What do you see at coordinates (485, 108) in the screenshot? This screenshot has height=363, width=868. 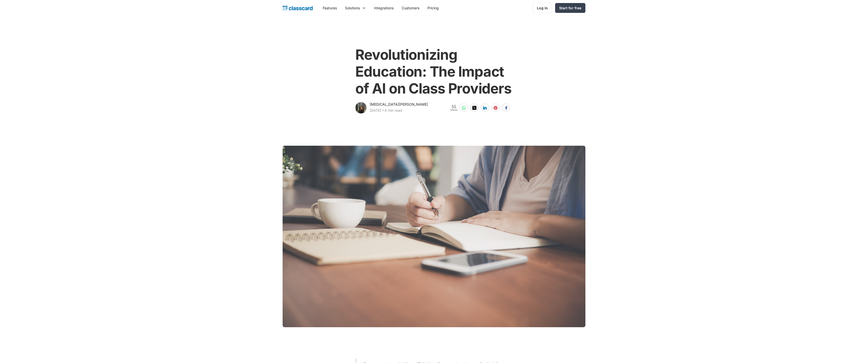 I see `img: linkedin-white sharing button` at bounding box center [485, 108].